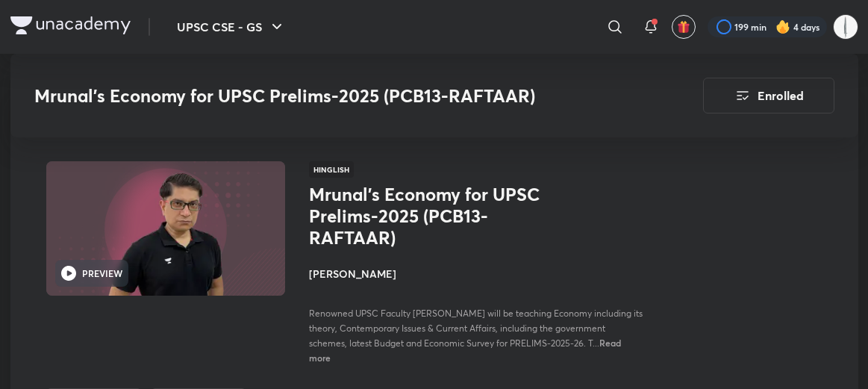 The height and width of the screenshot is (389, 868). What do you see at coordinates (331, 169) in the screenshot?
I see `span: Hinglish` at bounding box center [331, 169].